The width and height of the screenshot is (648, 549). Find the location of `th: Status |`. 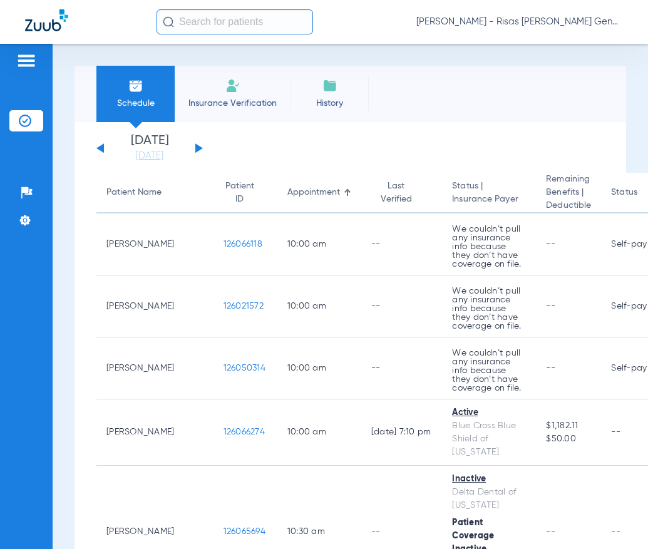

th: Status | is located at coordinates (489, 193).